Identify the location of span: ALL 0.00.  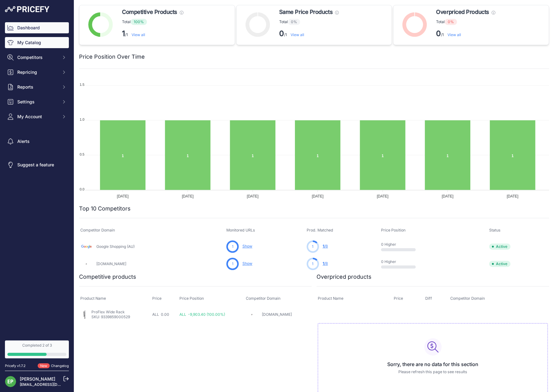
(161, 314).